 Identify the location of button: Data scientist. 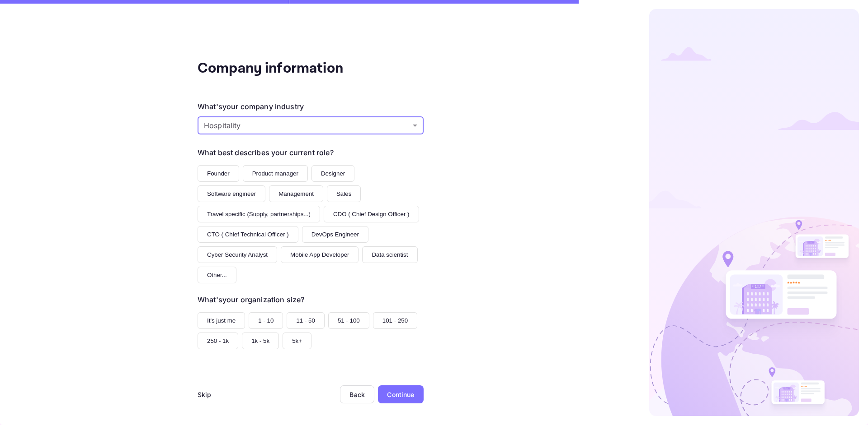
(390, 254).